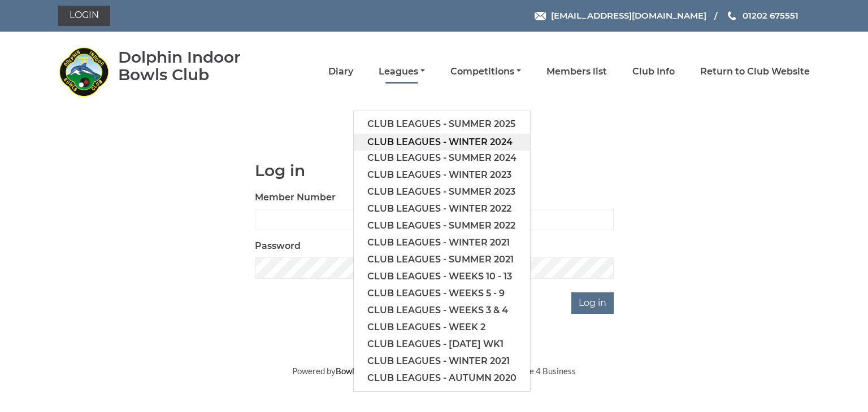  What do you see at coordinates (347, 371) in the screenshot?
I see `a: Bowlr` at bounding box center [347, 371].